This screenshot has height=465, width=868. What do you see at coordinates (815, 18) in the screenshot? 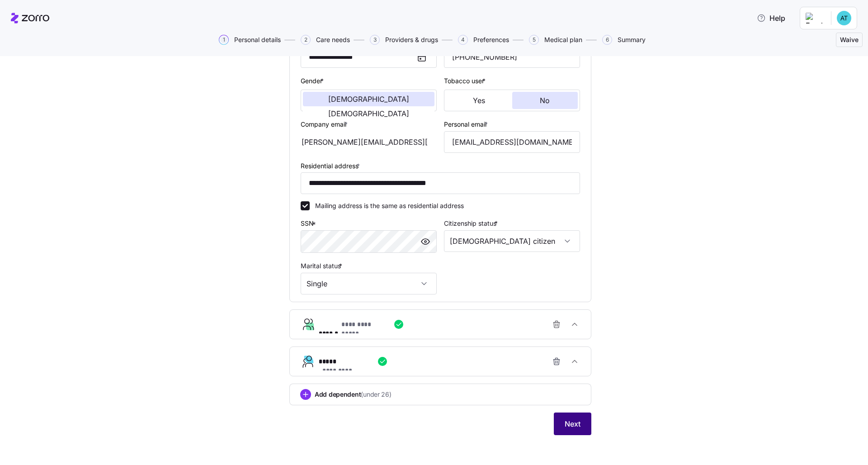
I see `img: Employer logo` at bounding box center [815, 18].